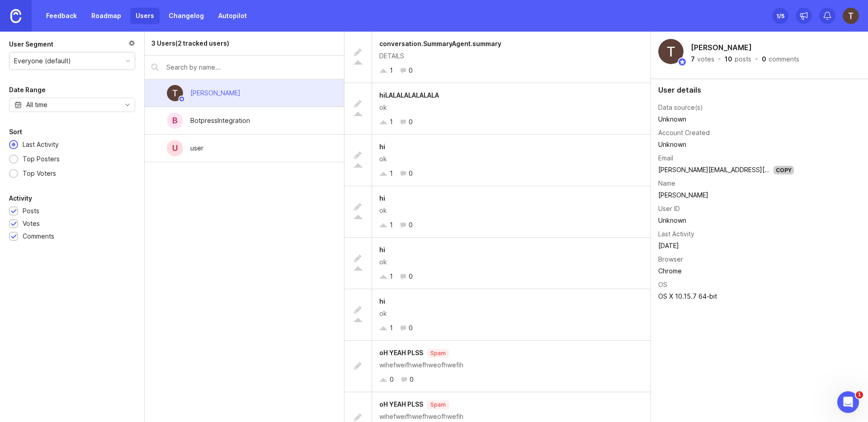 This screenshot has height=422, width=868. What do you see at coordinates (693, 59) in the screenshot?
I see `div: 7` at bounding box center [693, 59].